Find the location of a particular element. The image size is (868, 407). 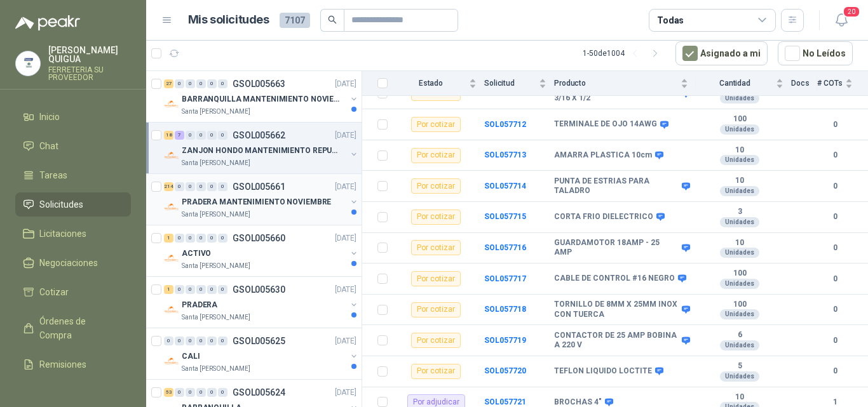

p: GSOL005663 is located at coordinates (258, 84).